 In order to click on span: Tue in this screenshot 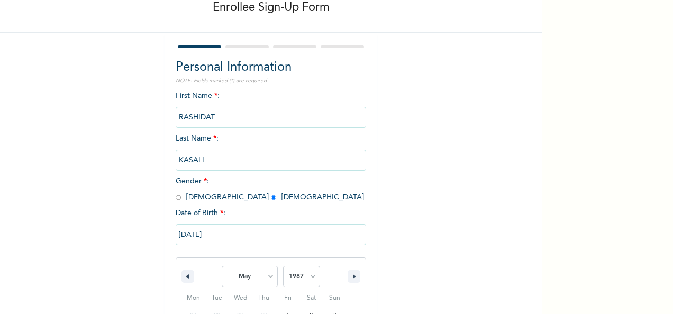, I will do `click(217, 299)`.